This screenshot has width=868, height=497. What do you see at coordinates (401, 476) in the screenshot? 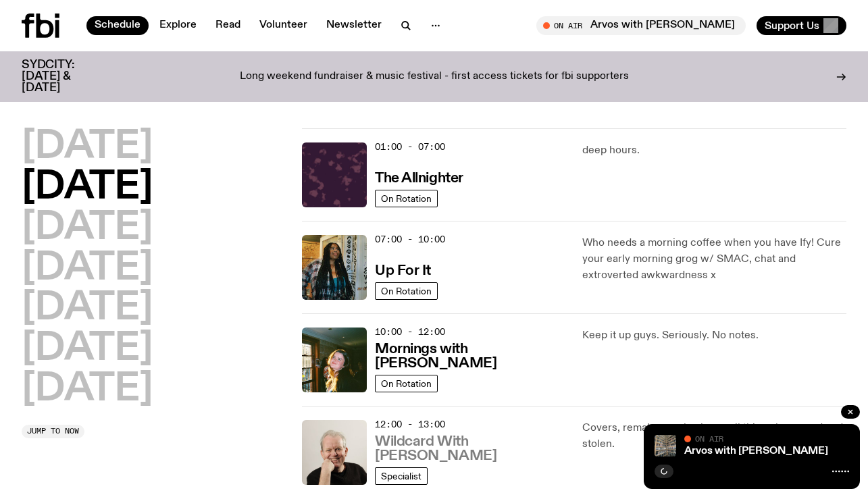
I see `span: Specialist` at bounding box center [401, 476].